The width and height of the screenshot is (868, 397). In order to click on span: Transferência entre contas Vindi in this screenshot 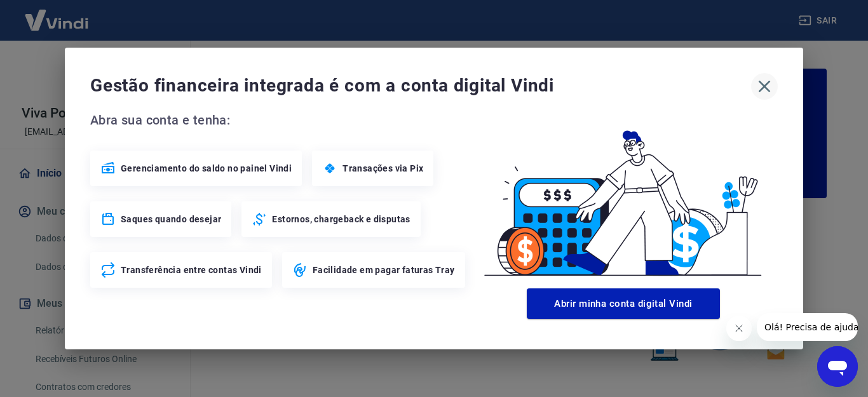, I will do `click(191, 270)`.